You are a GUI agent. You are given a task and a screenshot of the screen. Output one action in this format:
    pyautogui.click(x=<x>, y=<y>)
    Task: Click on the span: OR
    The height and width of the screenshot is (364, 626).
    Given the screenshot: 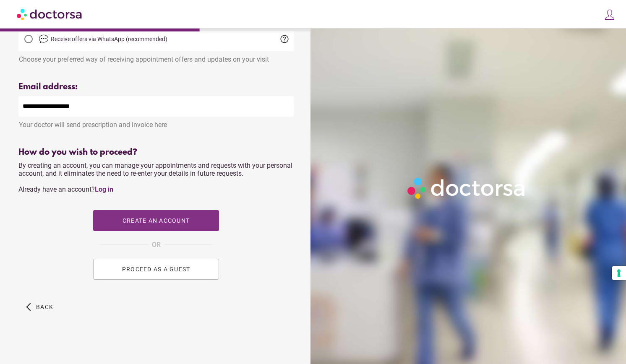 What is the action you would take?
    pyautogui.click(x=156, y=245)
    